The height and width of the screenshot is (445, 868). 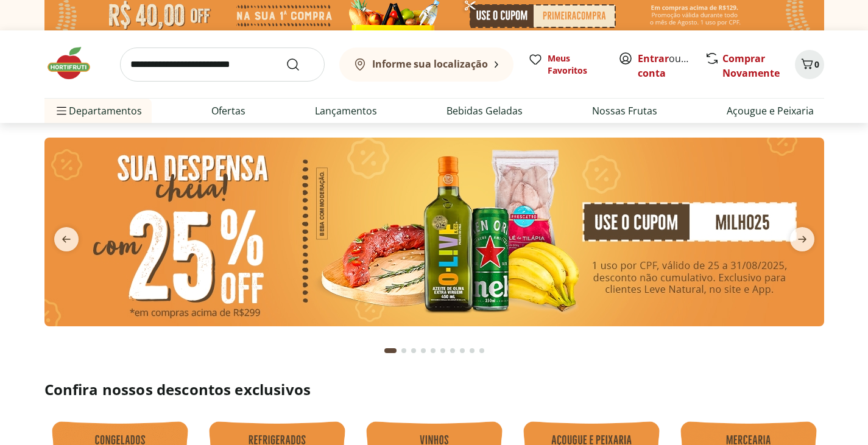 I want to click on a: Meus Favoritos, so click(x=565, y=64).